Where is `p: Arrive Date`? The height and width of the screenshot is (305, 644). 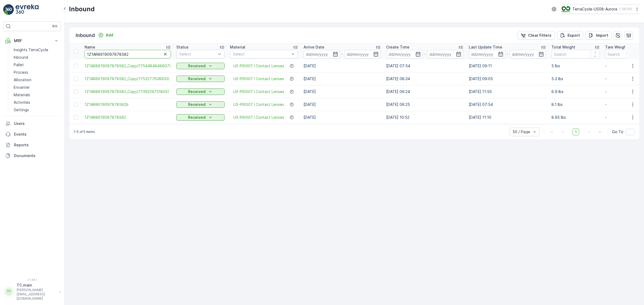
p: Arrive Date is located at coordinates (314, 47).